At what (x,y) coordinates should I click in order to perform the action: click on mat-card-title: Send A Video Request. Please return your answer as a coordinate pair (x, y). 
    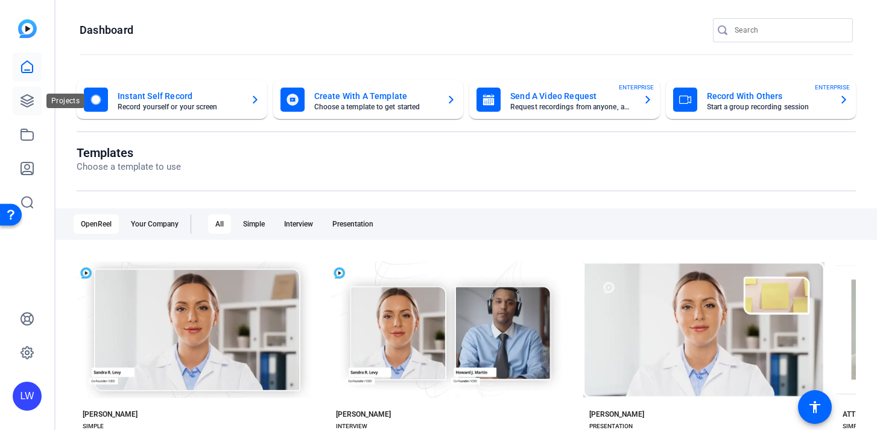
    Looking at the image, I should click on (572, 96).